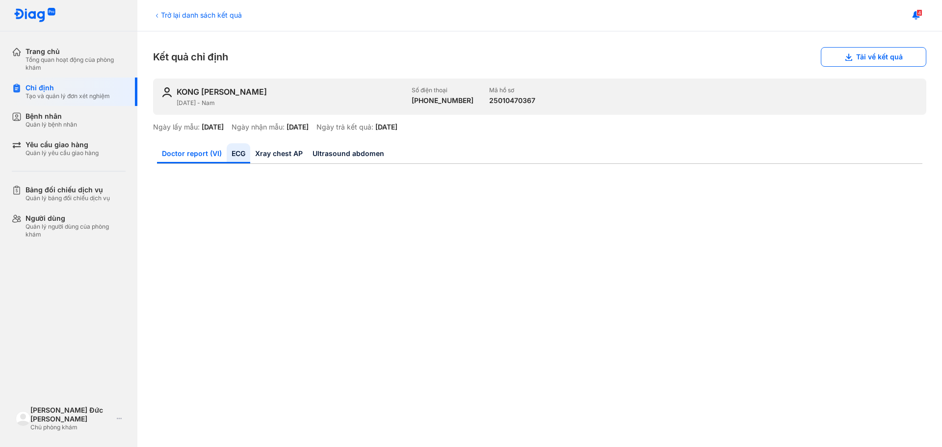 This screenshot has width=942, height=447. I want to click on div: Quản lý người dùng của phòng khám, so click(76, 231).